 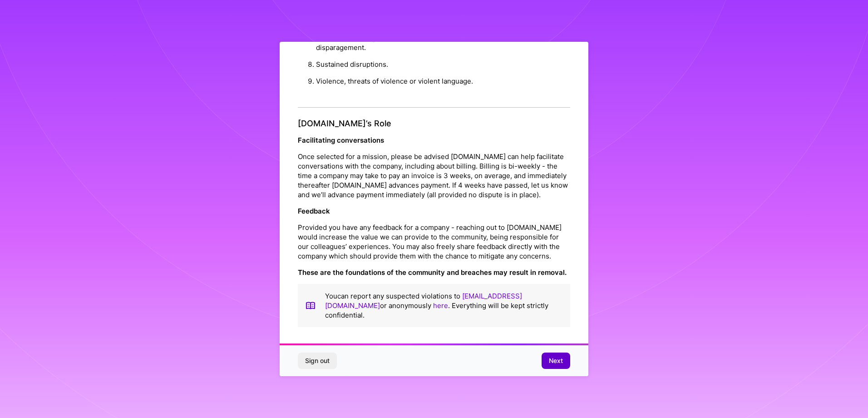 What do you see at coordinates (444, 305) in the screenshot?
I see `p: You can report any suspected violations to or anonymously . Everything will be kept strictly conf...` at bounding box center [444, 305].